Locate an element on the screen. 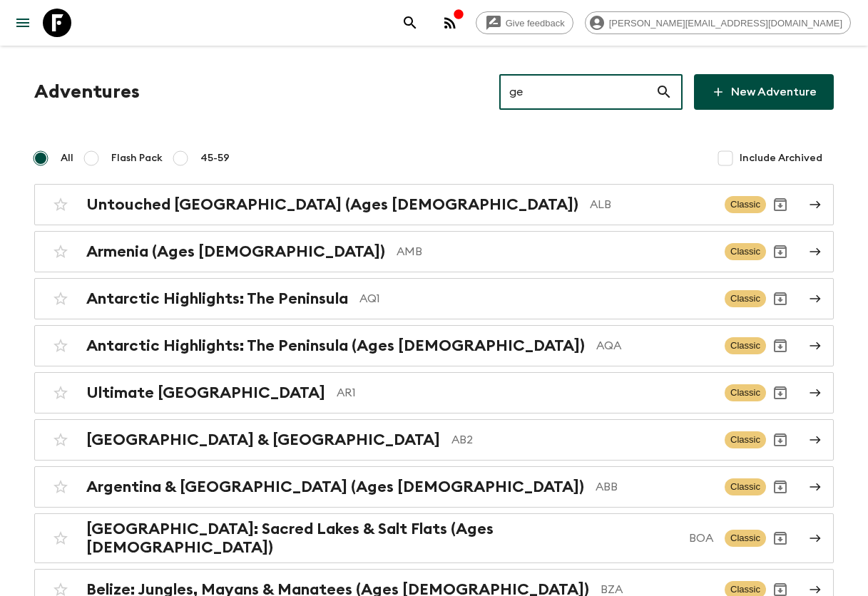 This screenshot has width=868, height=596. span: Include Archived is located at coordinates (781, 158).